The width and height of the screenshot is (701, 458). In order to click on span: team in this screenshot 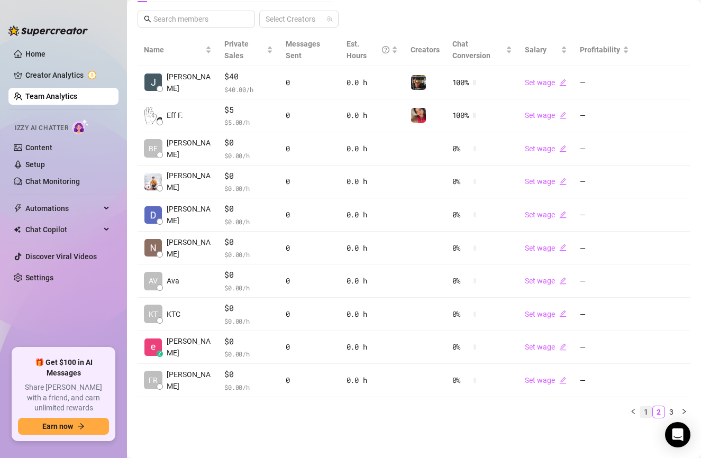, I will do `click(330, 19)`.